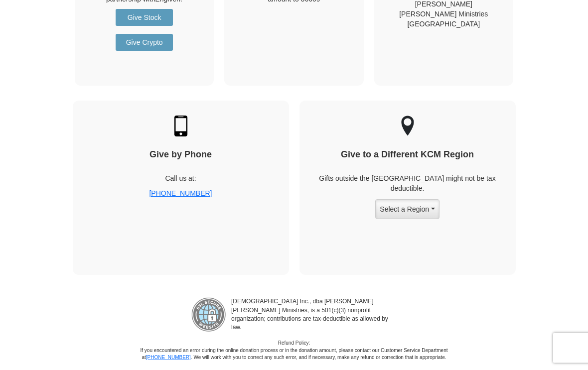 The width and height of the screenshot is (588, 370). Describe the element at coordinates (407, 127) in the screenshot. I see `img: other-region` at that location.